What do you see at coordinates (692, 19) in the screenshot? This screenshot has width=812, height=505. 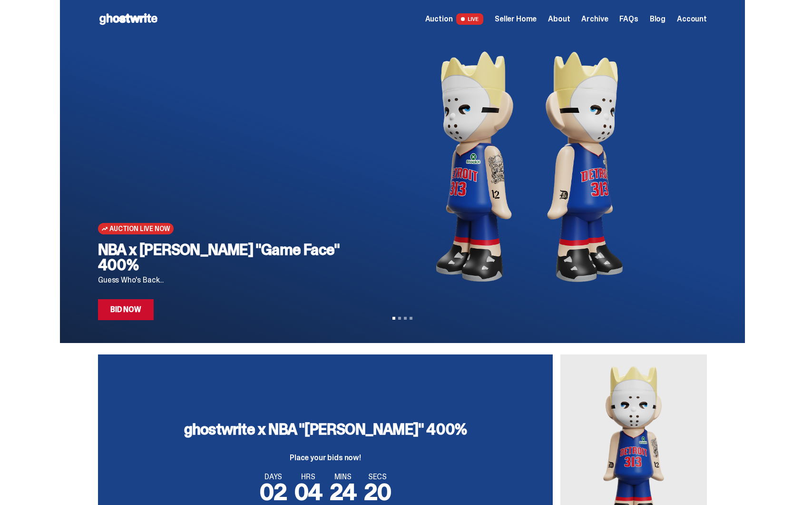 I see `a: Account` at bounding box center [692, 19].